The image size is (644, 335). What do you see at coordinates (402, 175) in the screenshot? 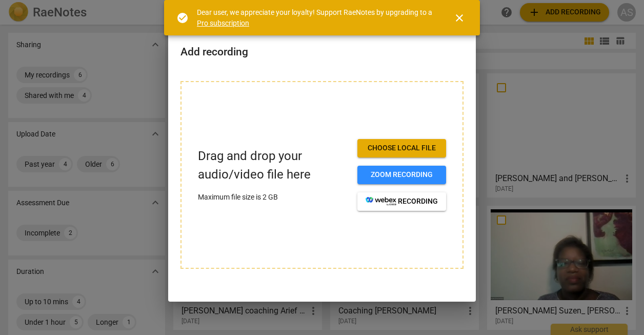
I see `span: Zoom recording` at bounding box center [402, 175].